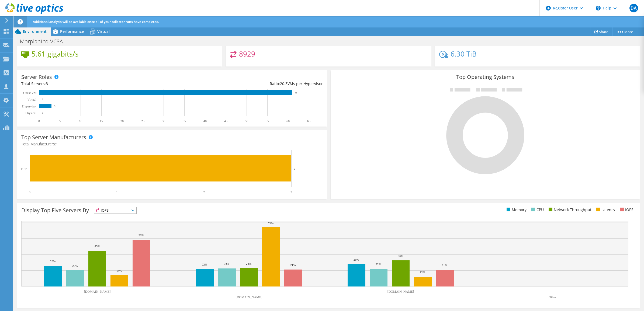 This screenshot has width=644, height=311. Describe the element at coordinates (422, 272) in the screenshot. I see `text: 12%` at that location.